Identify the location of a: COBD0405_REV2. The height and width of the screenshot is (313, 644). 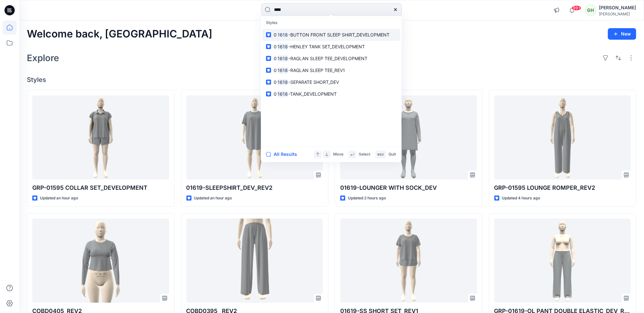
(101, 260).